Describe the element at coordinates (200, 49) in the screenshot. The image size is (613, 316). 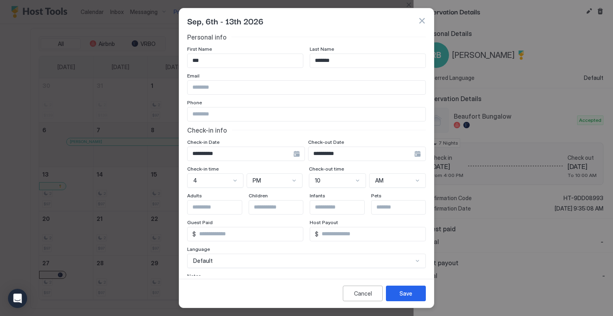
I see `span: First Name` at that location.